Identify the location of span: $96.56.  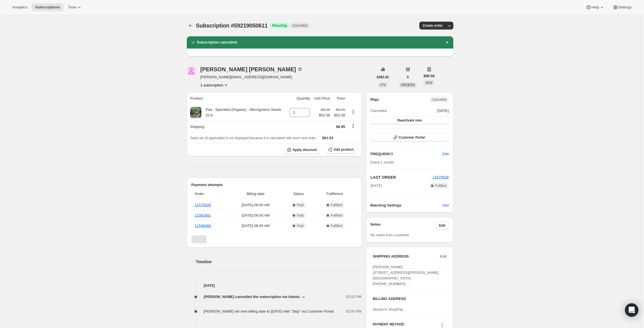
(429, 76).